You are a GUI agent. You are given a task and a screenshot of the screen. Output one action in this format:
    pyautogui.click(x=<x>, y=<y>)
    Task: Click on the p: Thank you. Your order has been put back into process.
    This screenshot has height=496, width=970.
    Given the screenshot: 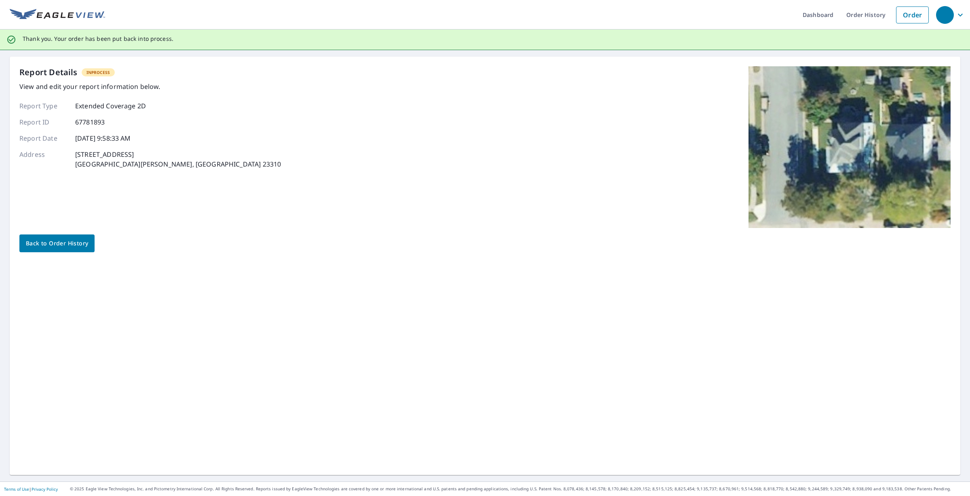 What is the action you would take?
    pyautogui.click(x=98, y=39)
    